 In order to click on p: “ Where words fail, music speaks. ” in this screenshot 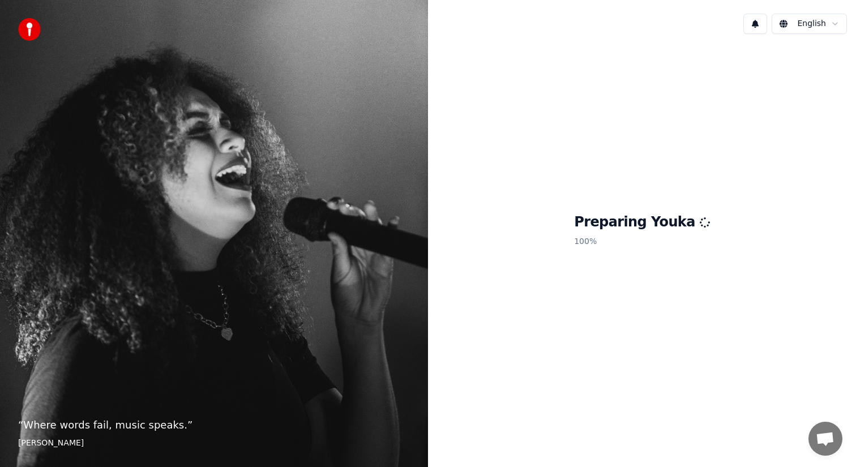, I will do `click(214, 425)`.